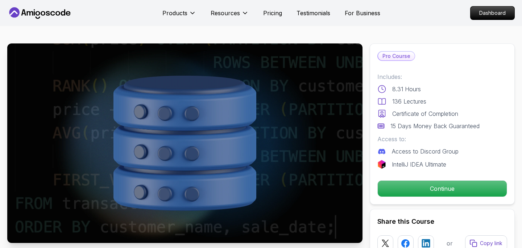 Image resolution: width=522 pixels, height=248 pixels. I want to click on p: IntelliJ IDEA Ultimate, so click(419, 165).